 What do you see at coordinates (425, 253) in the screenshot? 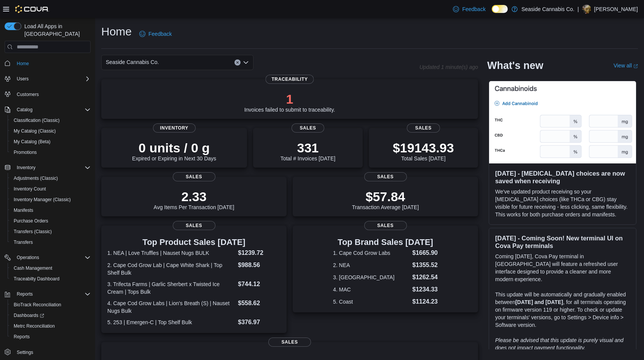
I see `dd: $1665.90` at bounding box center [425, 253].